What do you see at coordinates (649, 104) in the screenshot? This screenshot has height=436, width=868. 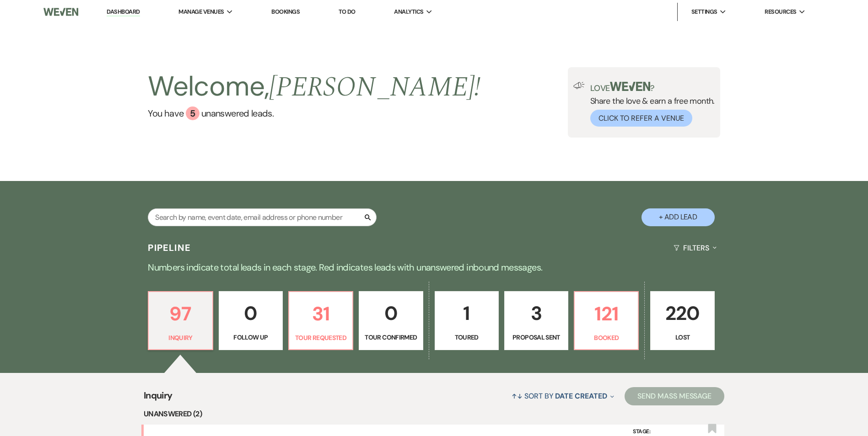 I see `div: Share the love & earn a free month.` at bounding box center [649, 104].